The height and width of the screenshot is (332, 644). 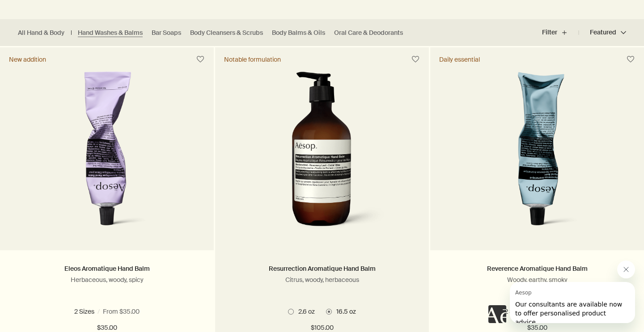 What do you see at coordinates (561, 292) in the screenshot?
I see `div: Aesop says "Our consultants are available now to offer personalised product advice.". Open messag...` at bounding box center [561, 292].